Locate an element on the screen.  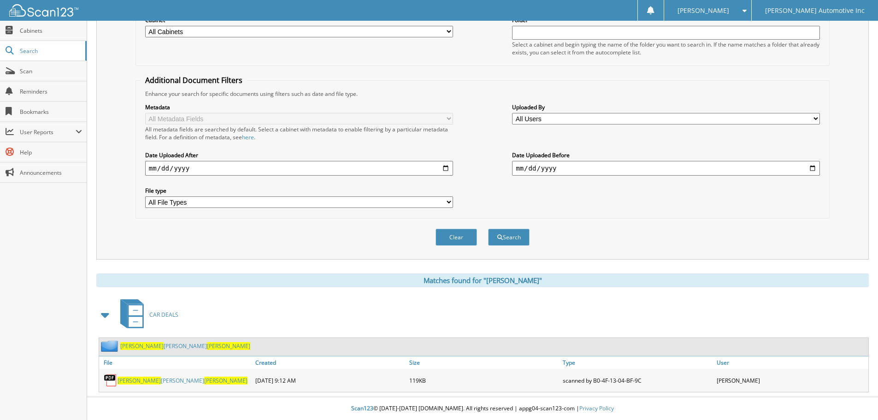
div: scanned by B0-4F-13-04-BF-9C is located at coordinates (637, 380).